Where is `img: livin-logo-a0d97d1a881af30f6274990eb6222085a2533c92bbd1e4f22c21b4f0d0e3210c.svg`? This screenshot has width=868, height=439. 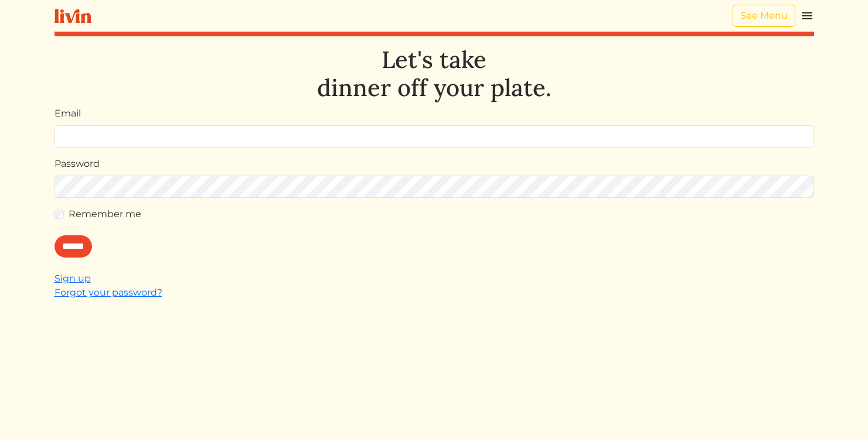 img: livin-logo-a0d97d1a881af30f6274990eb6222085a2533c92bbd1e4f22c21b4f0d0e3210c.svg is located at coordinates (73, 15).